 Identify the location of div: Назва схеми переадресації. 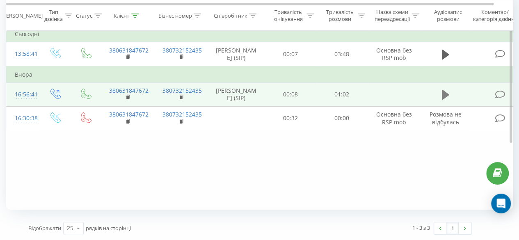
(392, 16).